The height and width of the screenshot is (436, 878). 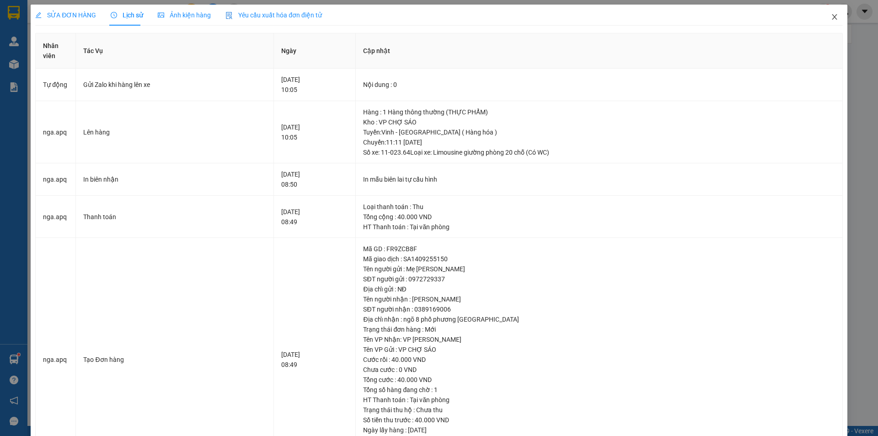 I want to click on div: Địa chỉ gửi : NĐ, so click(x=599, y=289).